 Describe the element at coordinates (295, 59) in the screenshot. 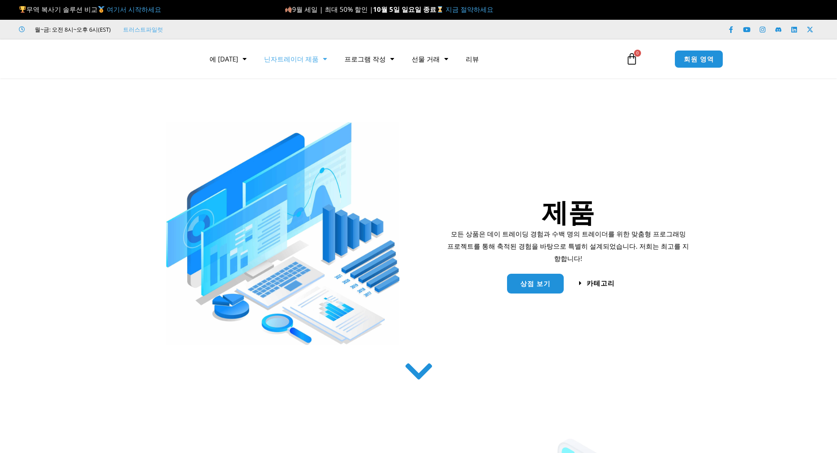

I see `a: 닌자트레이더 제품` at that location.